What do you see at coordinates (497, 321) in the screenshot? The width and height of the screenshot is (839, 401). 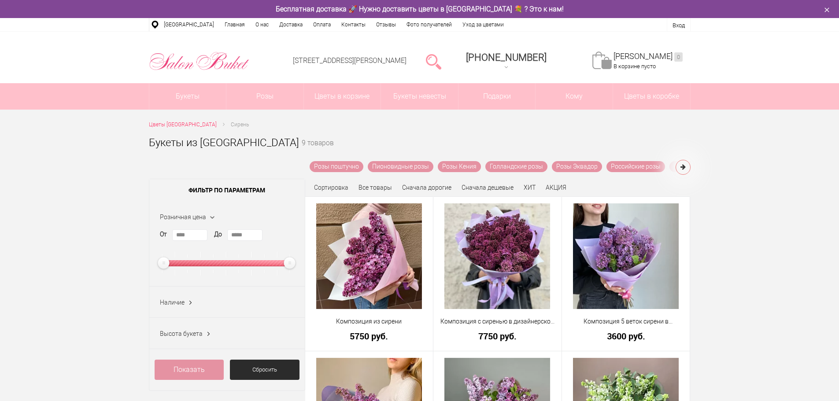 I see `a: Композиция с сиренью в дизайнерской упаковке` at bounding box center [497, 321].